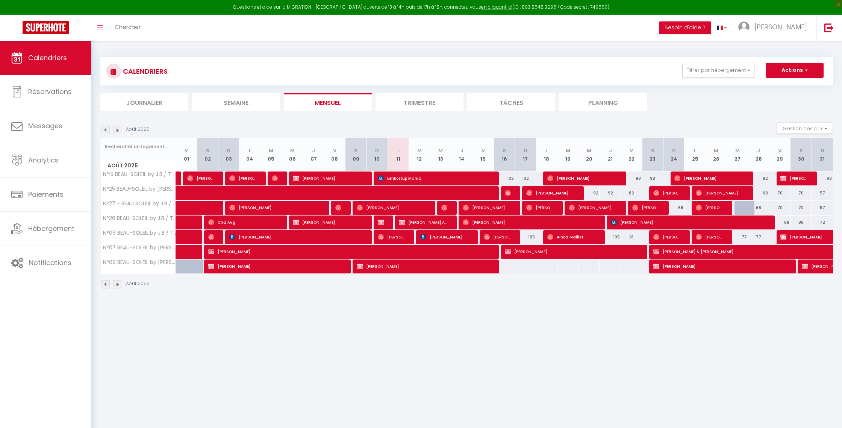 The image size is (842, 428). I want to click on th: 04, so click(250, 154).